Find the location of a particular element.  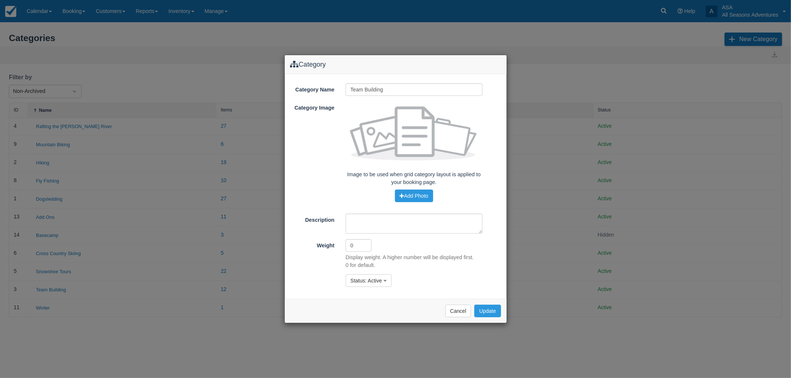

p: Image to be used when grid category layout is applied to your booking page. is located at coordinates (414, 178).